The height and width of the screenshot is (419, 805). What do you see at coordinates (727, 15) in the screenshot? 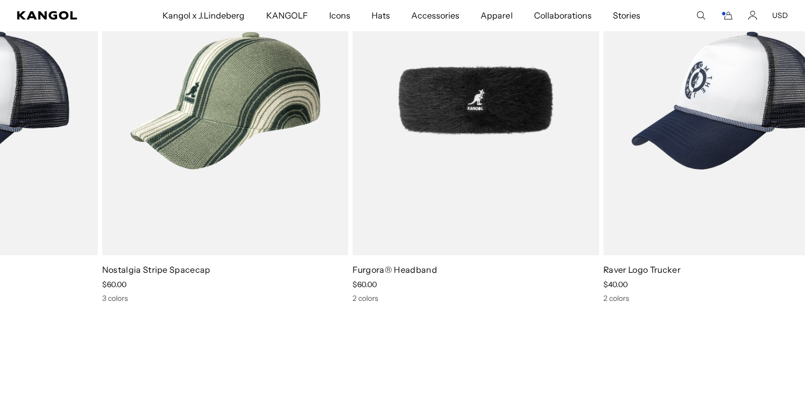
I see `button: Cart` at bounding box center [727, 15].